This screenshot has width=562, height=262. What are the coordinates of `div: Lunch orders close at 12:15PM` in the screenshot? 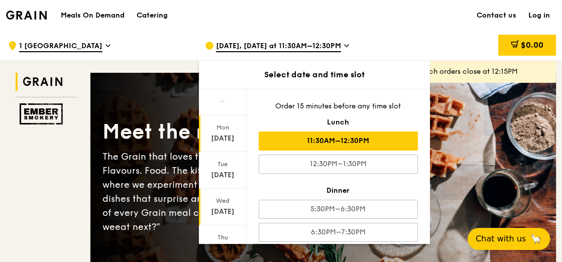 It's located at (483, 72).